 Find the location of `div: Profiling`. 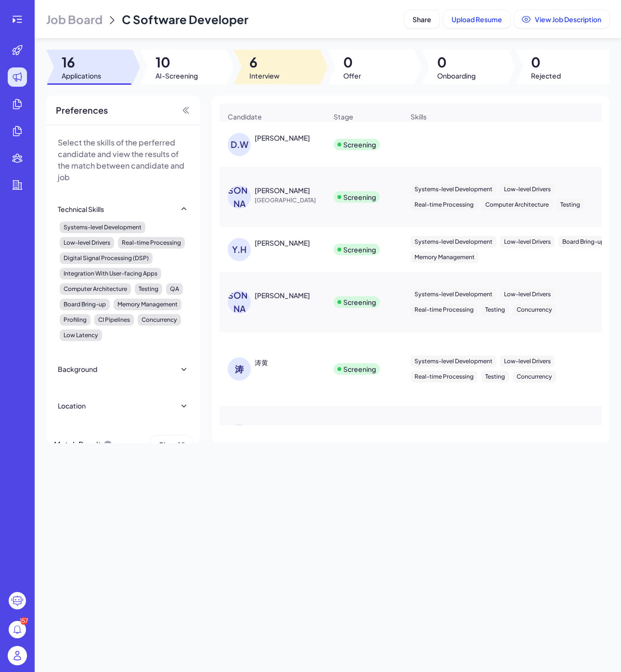

div: Profiling is located at coordinates (75, 319).